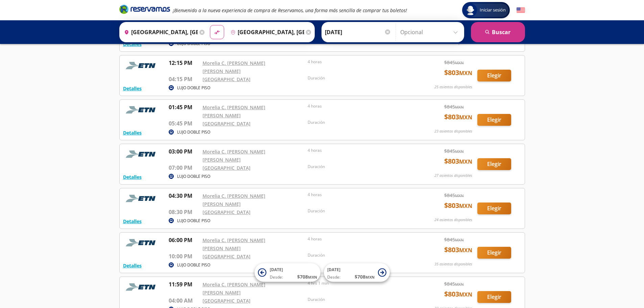 This screenshot has height=308, width=644. What do you see at coordinates (184, 285) in the screenshot?
I see `p: 11:59 PM` at bounding box center [184, 285].